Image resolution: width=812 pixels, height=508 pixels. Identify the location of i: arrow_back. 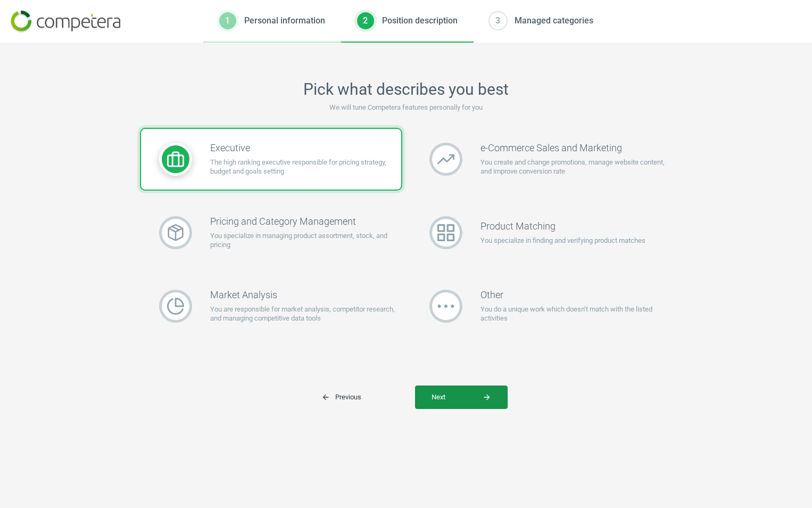
(326, 397).